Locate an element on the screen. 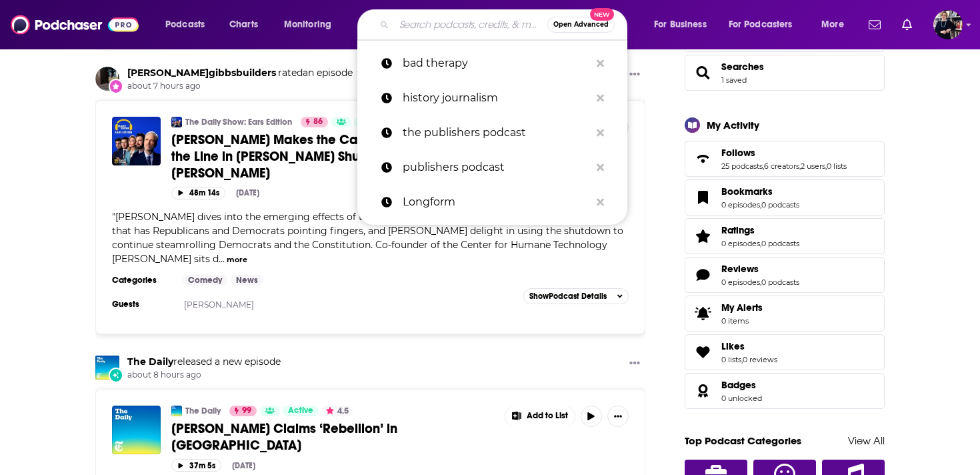 This screenshot has height=475, width=980. button: 37m 5s is located at coordinates (196, 465).